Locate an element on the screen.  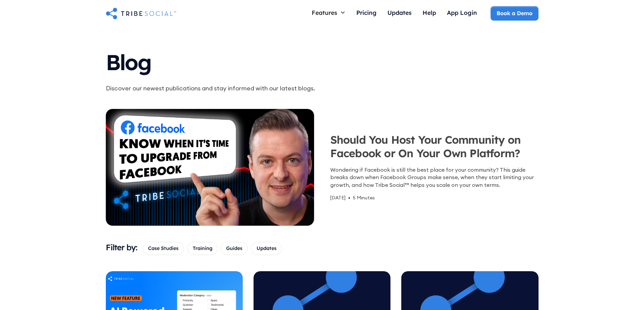
span: Case Studies is located at coordinates (163, 248).